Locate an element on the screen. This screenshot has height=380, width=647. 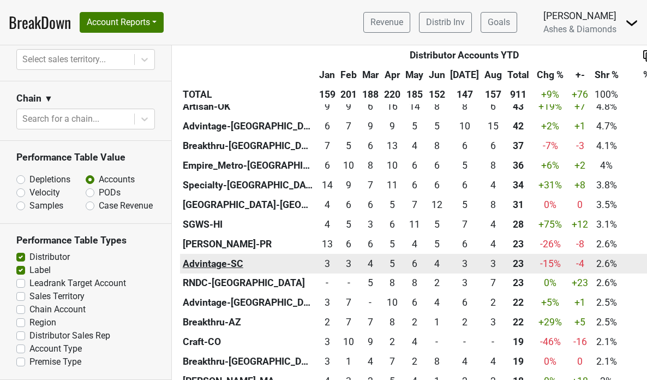
div: +1 is located at coordinates (580, 126).